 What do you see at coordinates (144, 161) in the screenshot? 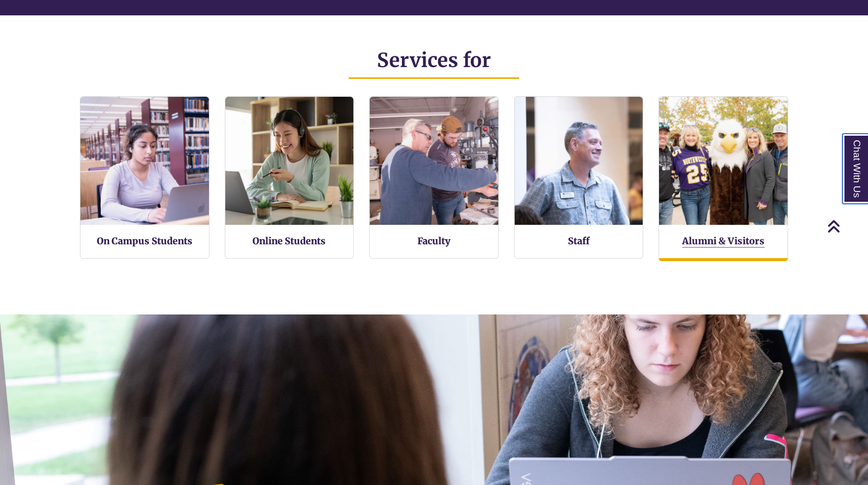
I see `img: On Campus Students Services` at bounding box center [144, 161].